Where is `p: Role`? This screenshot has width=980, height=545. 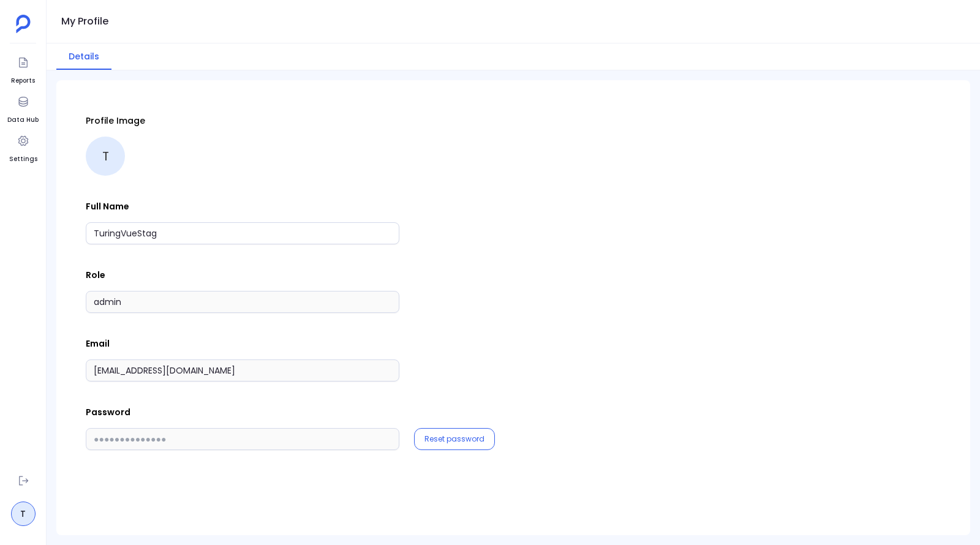 p: Role is located at coordinates (513, 275).